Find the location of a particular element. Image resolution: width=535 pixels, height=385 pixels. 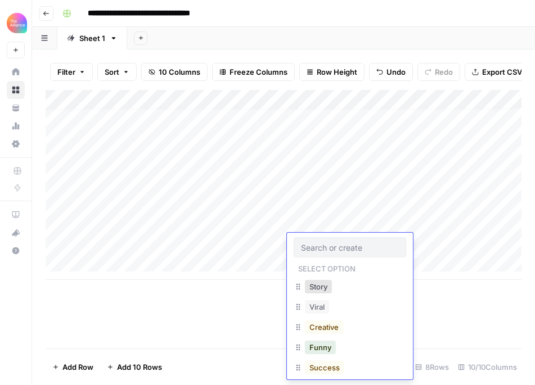

div: 8 Rows is located at coordinates (432, 367).